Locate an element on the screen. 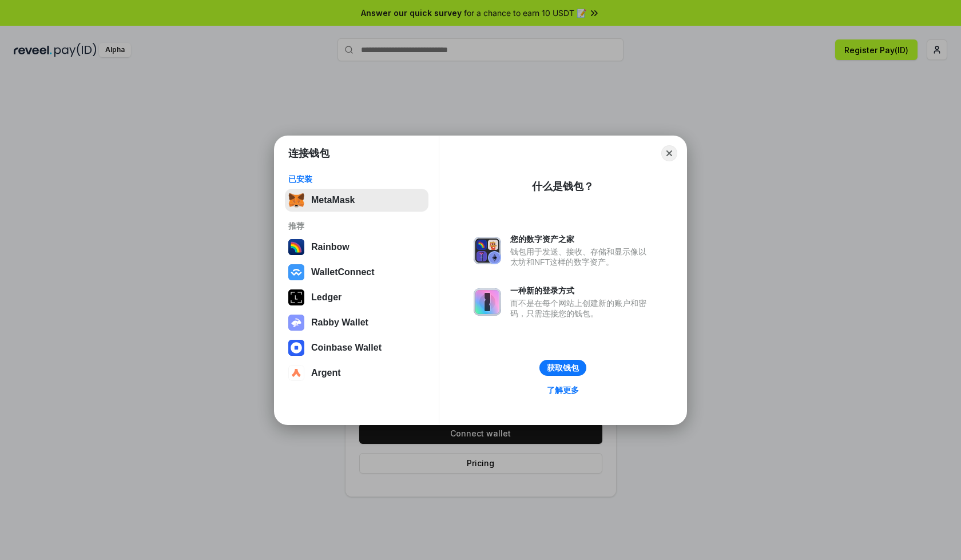 The height and width of the screenshot is (560, 961). div: 一种新的登录方式 is located at coordinates (581, 290).